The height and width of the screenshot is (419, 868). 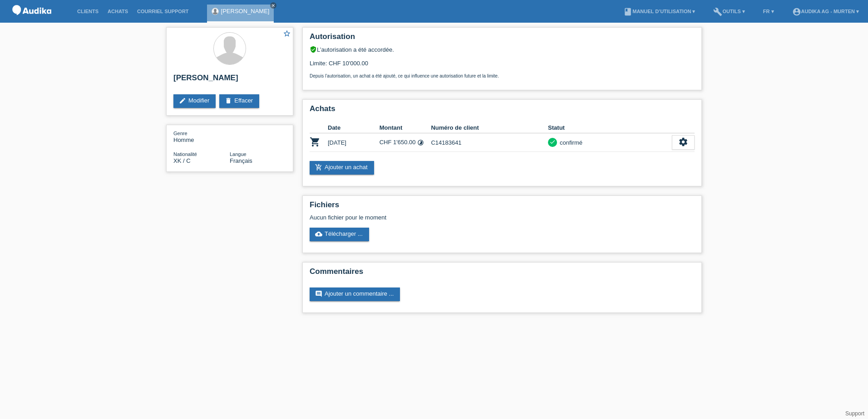 What do you see at coordinates (489, 142) in the screenshot?
I see `td: C14183641` at bounding box center [489, 142].